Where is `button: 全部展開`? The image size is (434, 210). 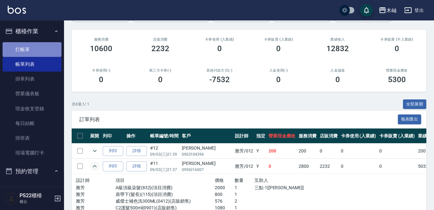 button: 全部展開 is located at coordinates (415, 104).